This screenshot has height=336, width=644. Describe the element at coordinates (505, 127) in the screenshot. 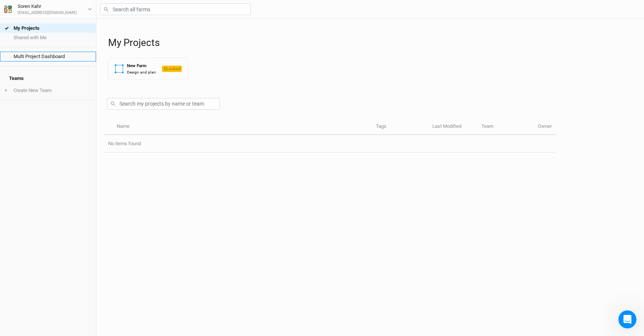

I see `th: Team` at that location.